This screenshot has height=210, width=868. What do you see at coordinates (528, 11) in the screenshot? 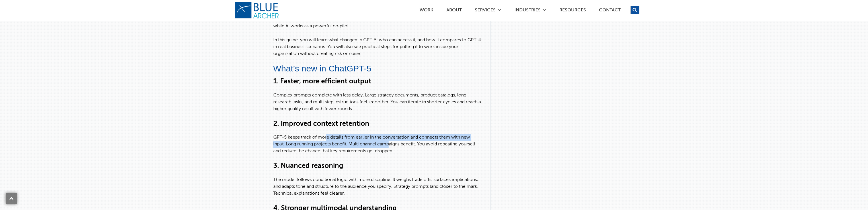
I see `a: Industries` at bounding box center [528, 11].